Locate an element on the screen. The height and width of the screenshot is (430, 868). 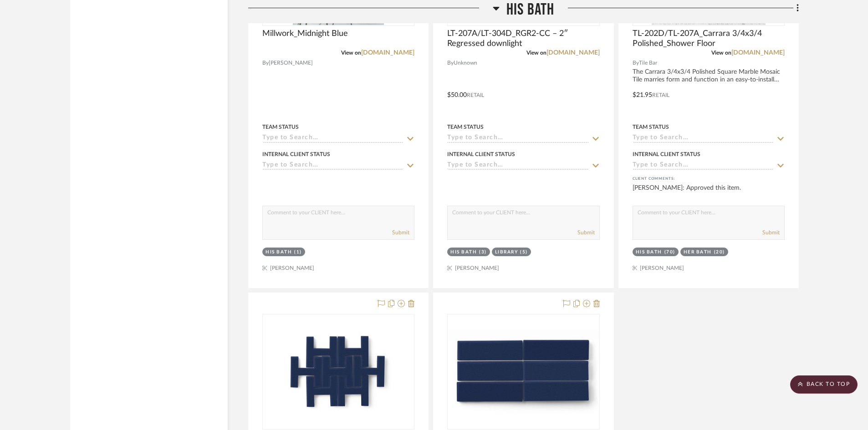
div: Her Bath is located at coordinates (698, 252).